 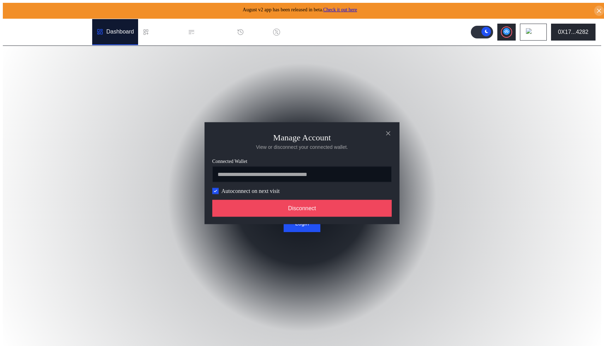 What do you see at coordinates (302, 137) in the screenshot?
I see `h2: Manage Account` at bounding box center [302, 137].